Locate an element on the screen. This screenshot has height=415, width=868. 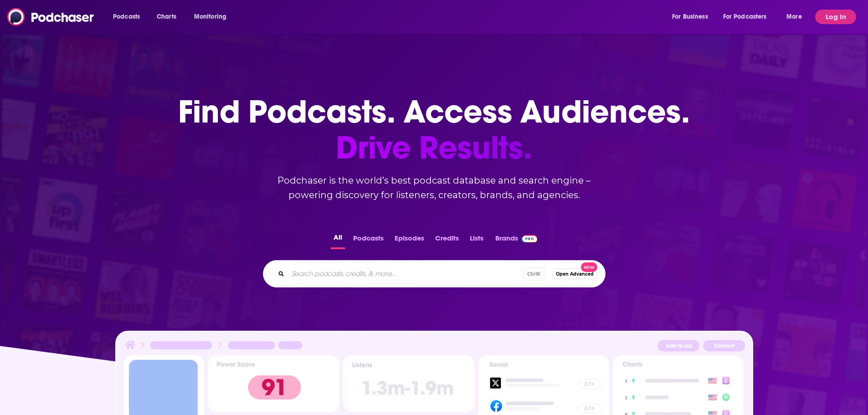
span: Monitoring is located at coordinates (210, 17).